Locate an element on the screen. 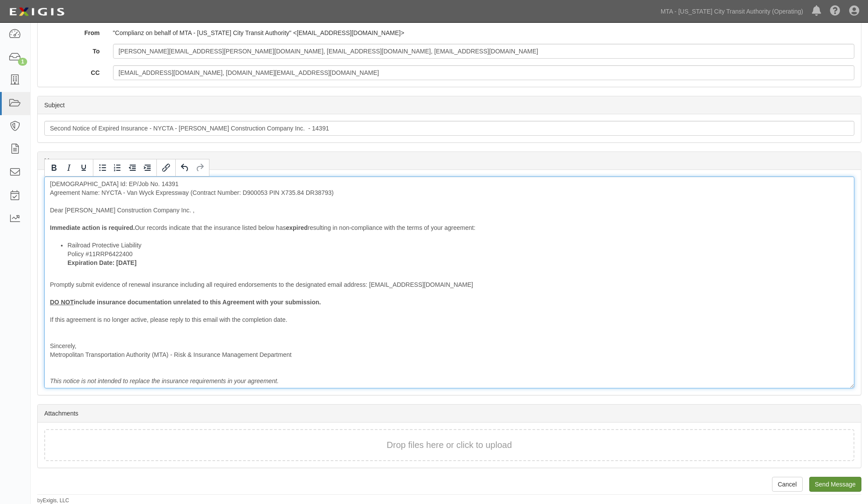 This screenshot has height=504, width=868. i: Help Center - Complianz is located at coordinates (835, 11).